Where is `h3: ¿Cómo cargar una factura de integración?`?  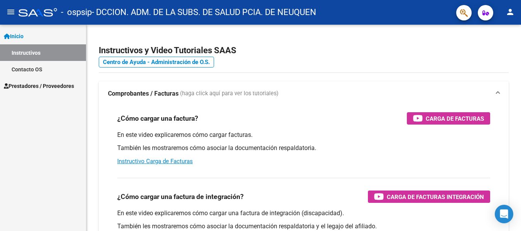 h3: ¿Cómo cargar una factura de integración? is located at coordinates (180, 196).